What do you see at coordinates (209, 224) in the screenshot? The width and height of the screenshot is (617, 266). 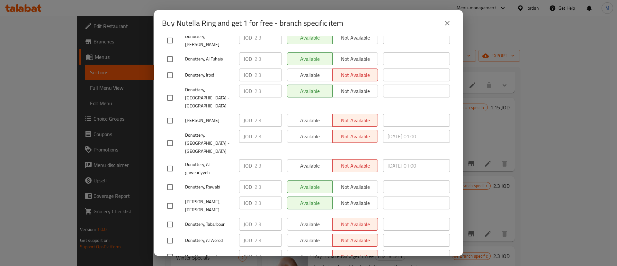 I see `span: Donuttery, Tabarbour` at bounding box center [209, 224].